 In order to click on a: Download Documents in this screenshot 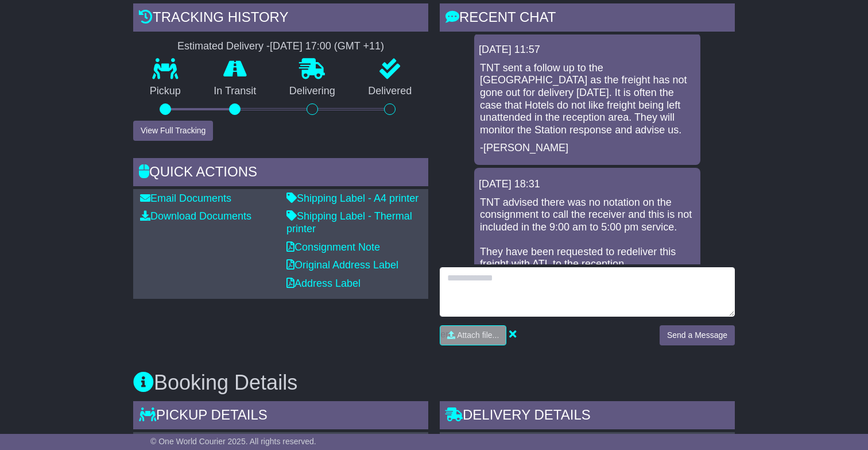, I will do `click(196, 216)`.